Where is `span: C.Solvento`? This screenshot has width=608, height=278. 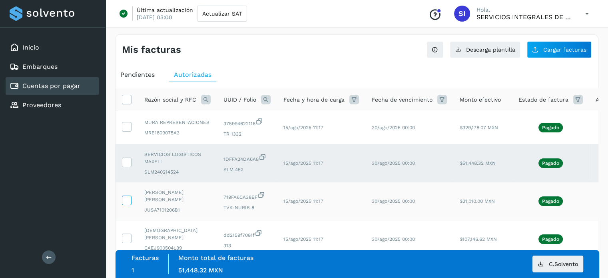
span: C.Solvento is located at coordinates (563, 264).